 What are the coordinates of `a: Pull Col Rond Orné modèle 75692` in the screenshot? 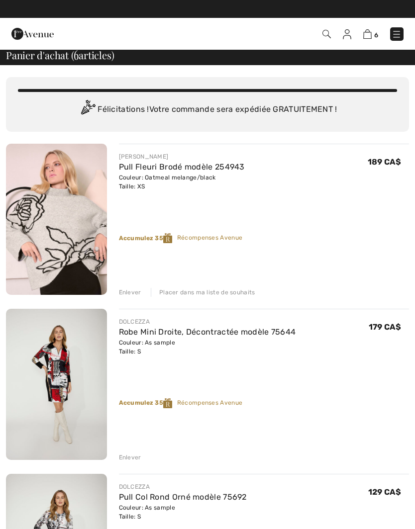 It's located at (182, 497).